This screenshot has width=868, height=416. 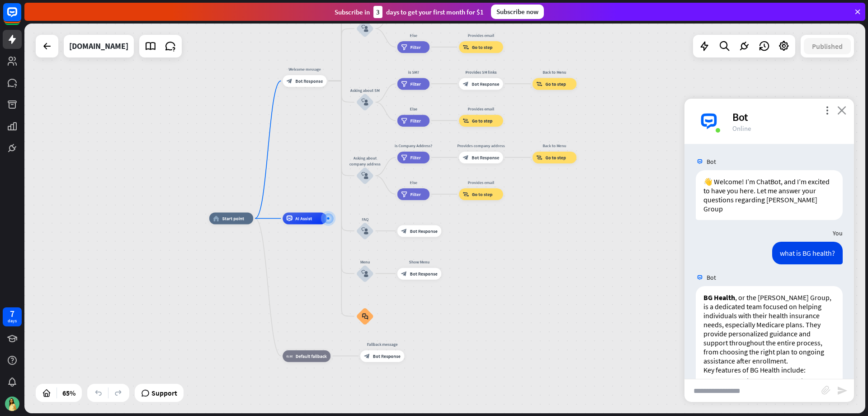 I want to click on i: block_attachment, so click(x=826, y=390).